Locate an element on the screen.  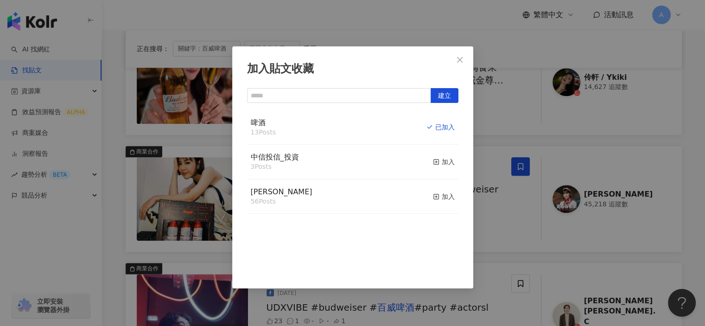
button: 建立 is located at coordinates (445, 96).